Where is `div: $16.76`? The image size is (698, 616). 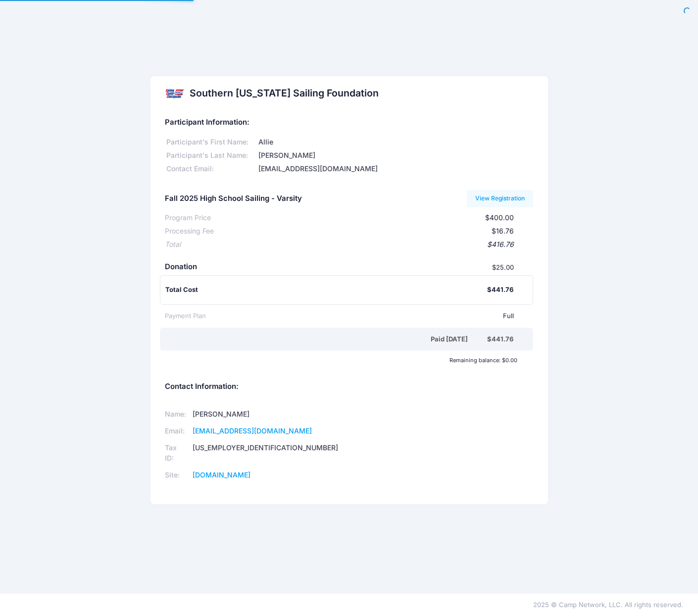
div: $16.76 is located at coordinates (364, 231).